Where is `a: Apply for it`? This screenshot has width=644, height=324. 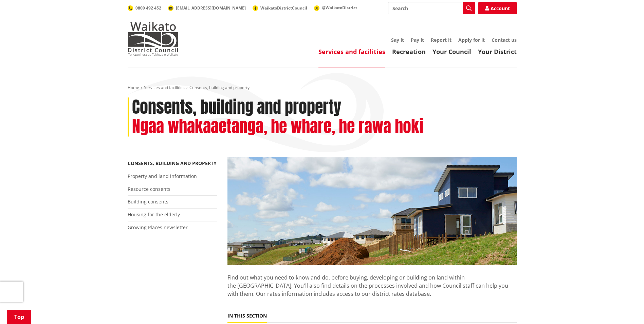 a: Apply for it is located at coordinates (471, 40).